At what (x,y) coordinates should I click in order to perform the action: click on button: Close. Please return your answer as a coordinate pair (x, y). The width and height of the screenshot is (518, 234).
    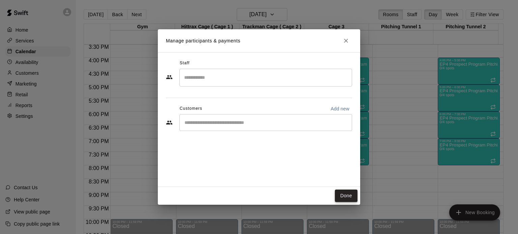
    Looking at the image, I should click on (346, 41).